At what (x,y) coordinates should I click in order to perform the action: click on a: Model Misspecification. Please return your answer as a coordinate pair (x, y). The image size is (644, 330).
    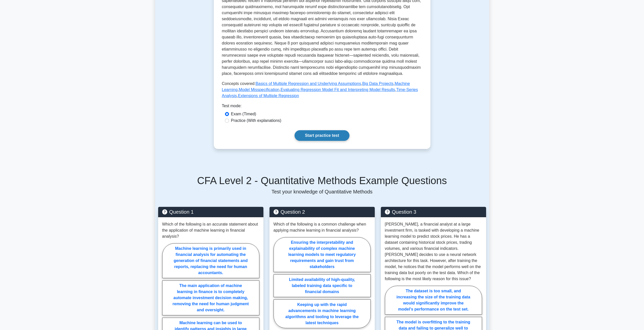
    Looking at the image, I should click on (259, 90).